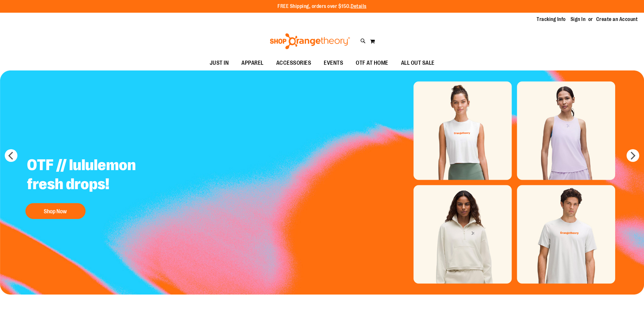 The width and height of the screenshot is (644, 312). What do you see at coordinates (372, 63) in the screenshot?
I see `span: OTF AT HOME` at bounding box center [372, 63].